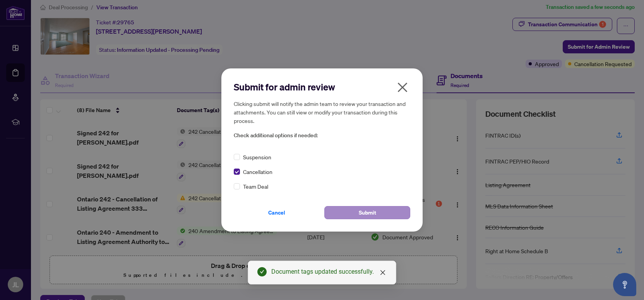  What do you see at coordinates (382, 272) in the screenshot?
I see `a: Close` at bounding box center [382, 272].